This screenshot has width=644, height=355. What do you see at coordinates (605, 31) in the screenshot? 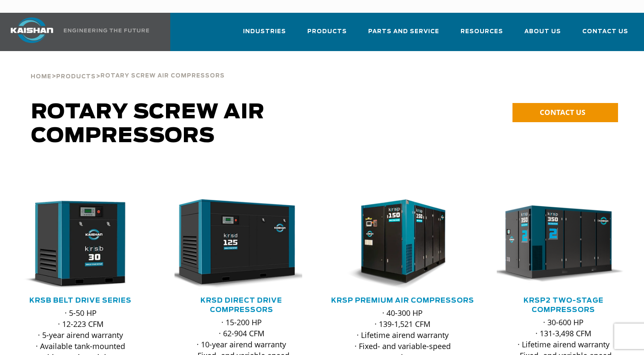
I see `span: Contact Us` at bounding box center [605, 31].